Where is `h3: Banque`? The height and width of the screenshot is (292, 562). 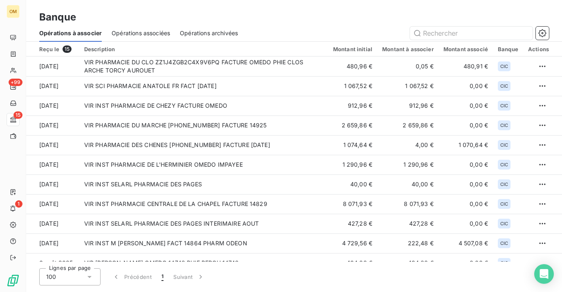 h3: Banque is located at coordinates (58, 17).